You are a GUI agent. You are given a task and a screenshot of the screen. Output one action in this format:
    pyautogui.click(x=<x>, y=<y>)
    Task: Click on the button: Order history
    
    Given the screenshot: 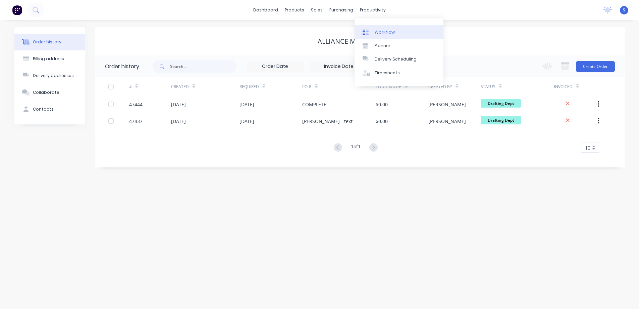 What is the action you would take?
    pyautogui.click(x=49, y=42)
    